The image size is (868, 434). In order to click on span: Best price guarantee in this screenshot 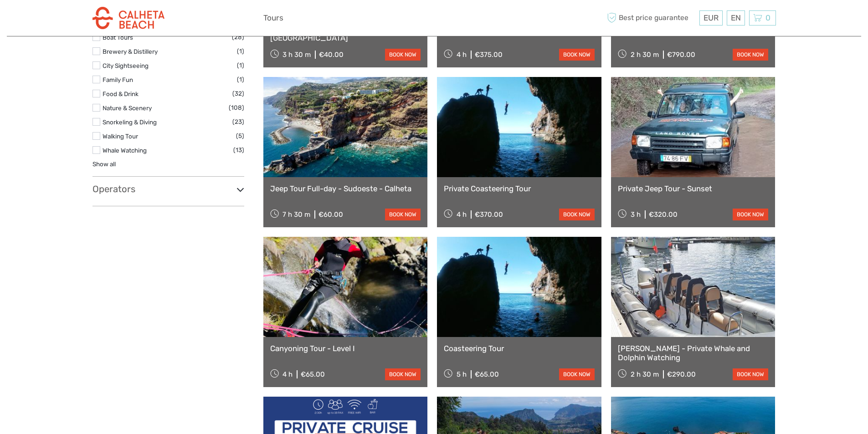, I will do `click(651, 18)`.